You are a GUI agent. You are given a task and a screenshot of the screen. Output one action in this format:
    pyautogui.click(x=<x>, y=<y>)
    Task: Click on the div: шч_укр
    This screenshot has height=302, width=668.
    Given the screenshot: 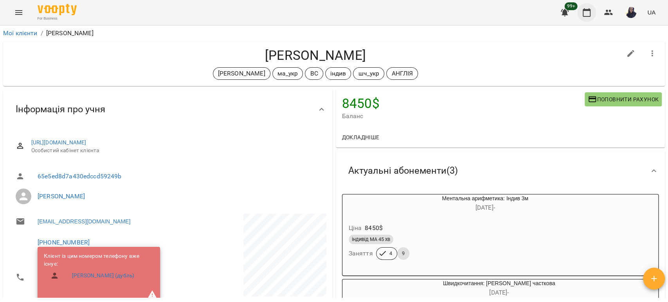 What is the action you would take?
    pyautogui.click(x=369, y=74)
    